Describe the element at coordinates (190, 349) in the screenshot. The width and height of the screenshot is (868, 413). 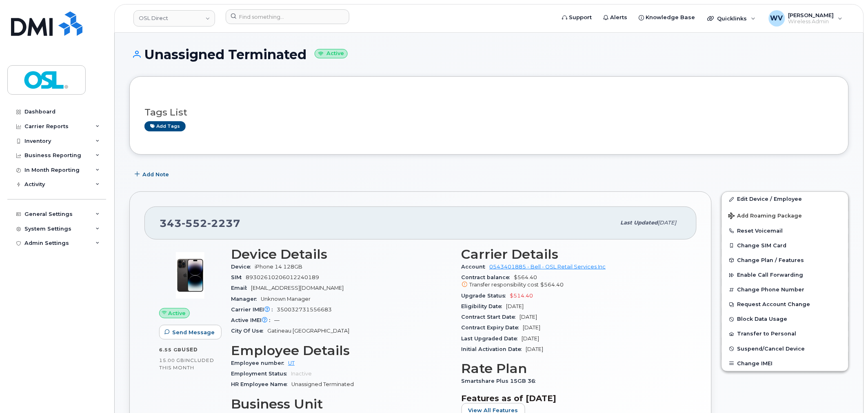
I see `span: used` at that location.